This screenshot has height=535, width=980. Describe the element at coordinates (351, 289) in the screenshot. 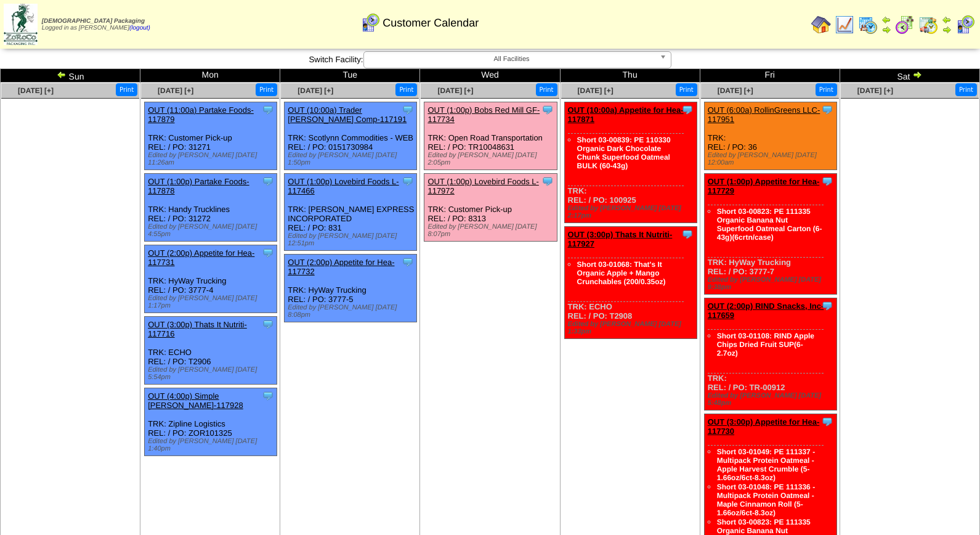

I see `div: TRK: HyWay Trucking REL: / PO: 3777-5` at that location.